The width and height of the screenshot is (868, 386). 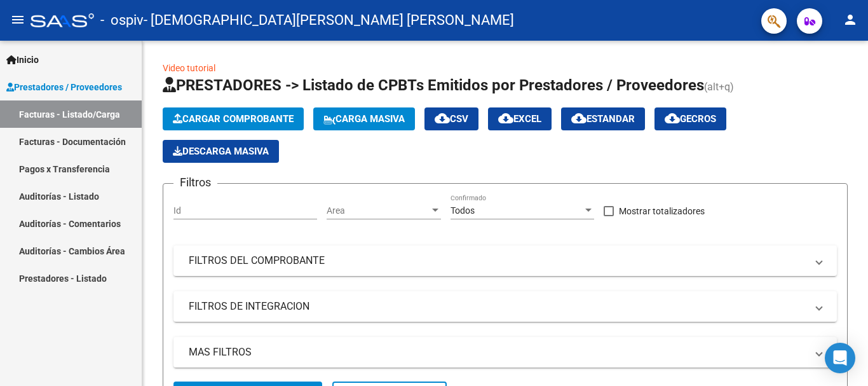 What do you see at coordinates (220, 151) in the screenshot?
I see `button: Descarga Masiva` at bounding box center [220, 151].